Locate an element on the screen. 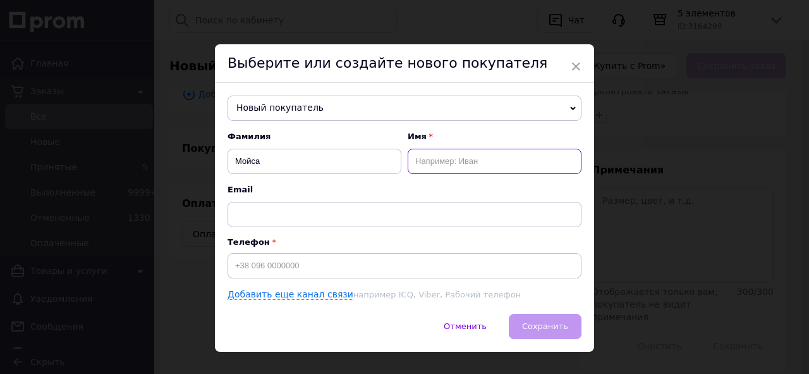 The image size is (809, 374). input: +38 096 0000000 is located at coordinates (405, 266).